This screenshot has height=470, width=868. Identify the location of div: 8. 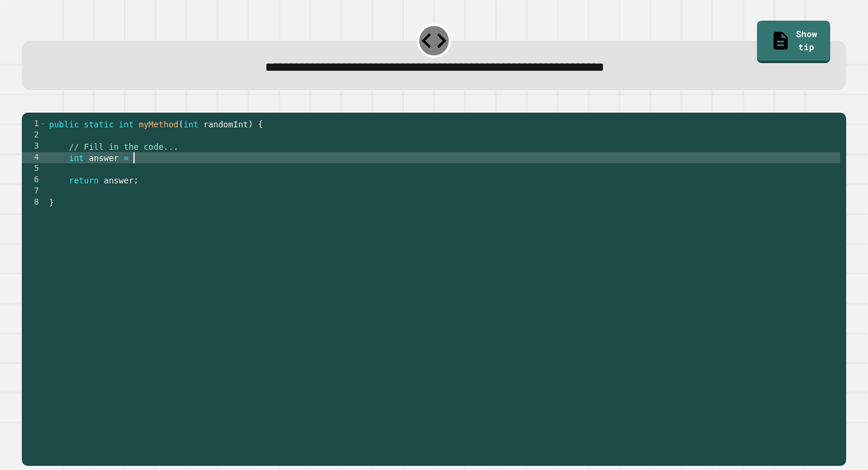
(34, 202).